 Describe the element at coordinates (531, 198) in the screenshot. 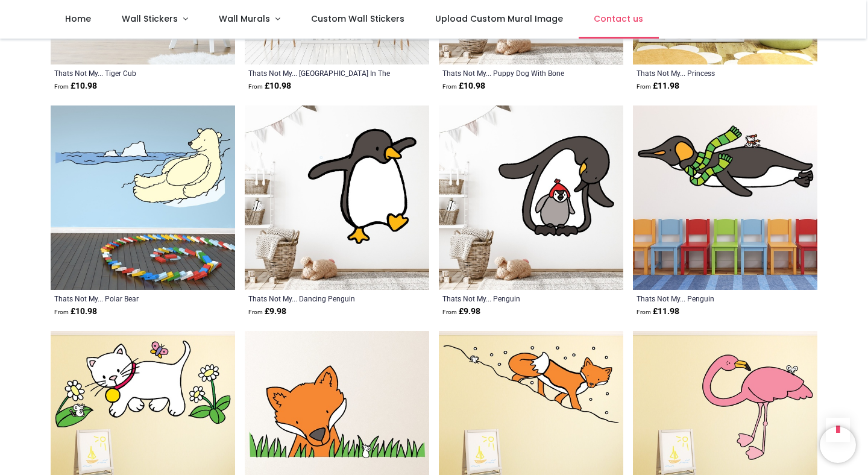

I see `img: Thats Not My... Penguin Chick Wall Sticker` at that location.